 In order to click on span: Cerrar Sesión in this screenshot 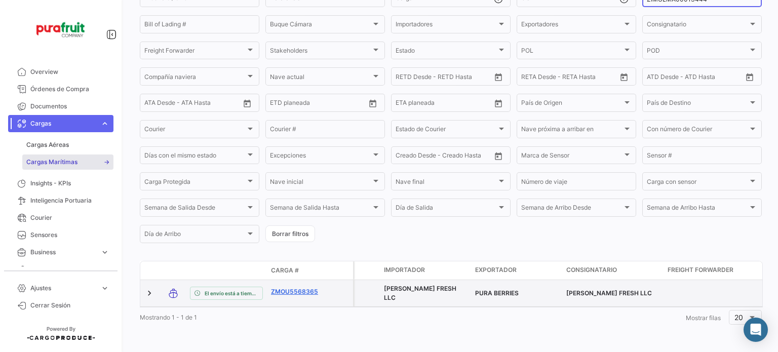, I will do `click(70, 306)`.